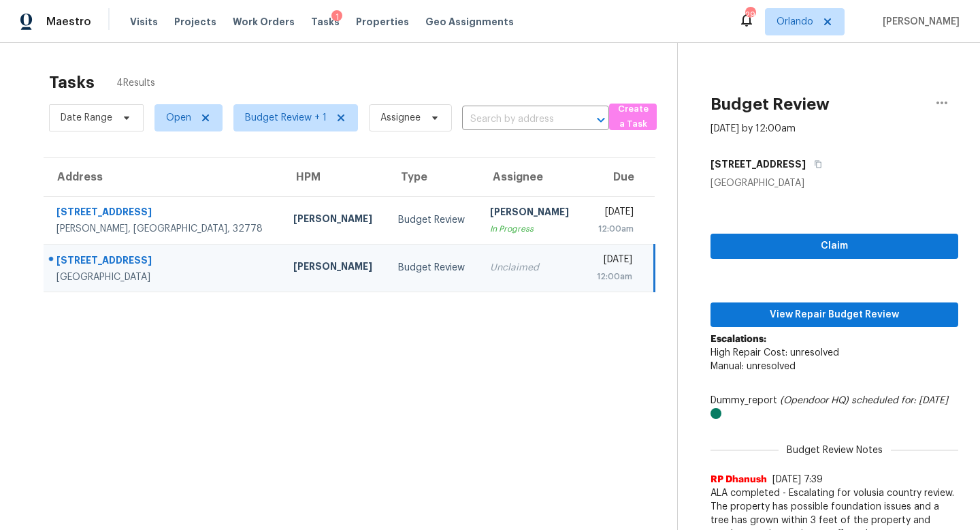  Describe the element at coordinates (750, 15) in the screenshot. I see `div: 29` at that location.